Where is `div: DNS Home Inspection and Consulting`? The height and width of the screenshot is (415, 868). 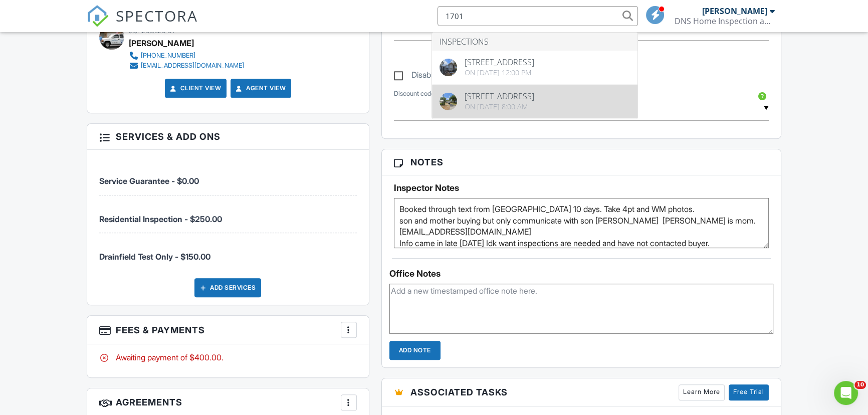 div: DNS Home Inspection and Consulting is located at coordinates (725, 21).